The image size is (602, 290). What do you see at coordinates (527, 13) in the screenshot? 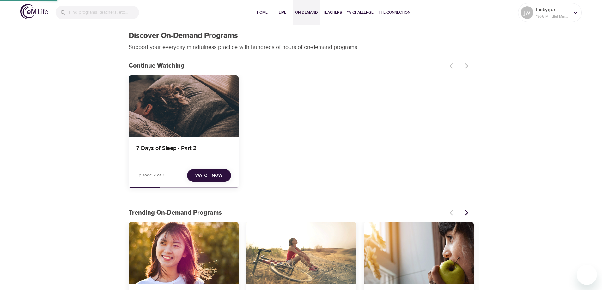
I see `div: jw` at bounding box center [527, 13].